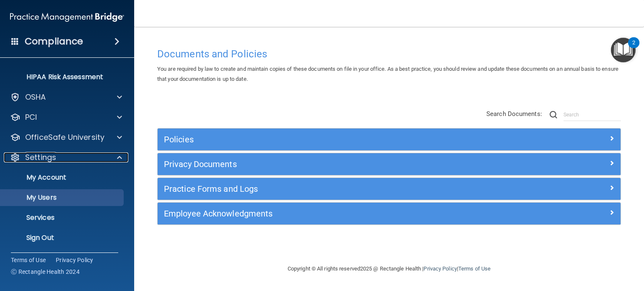  I want to click on h5: Employee Acknowledgments, so click(331, 213).